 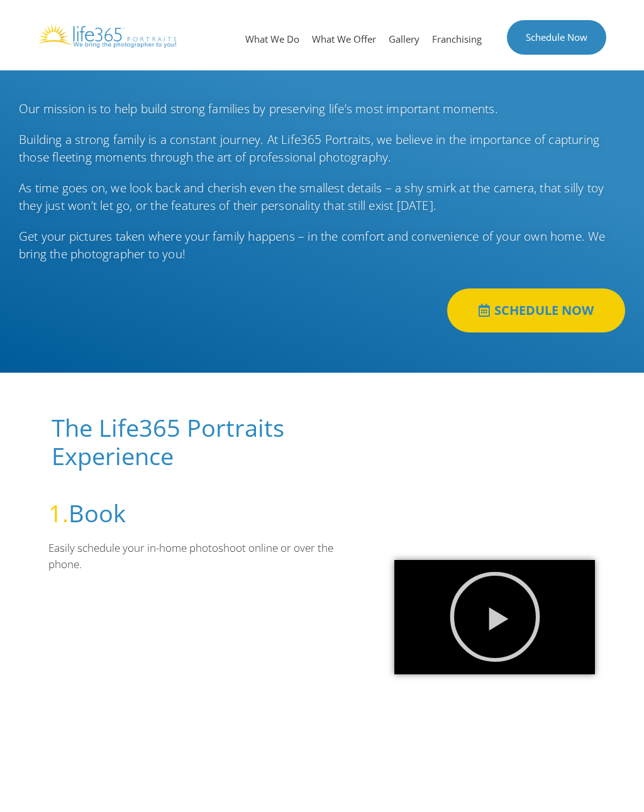 What do you see at coordinates (97, 513) in the screenshot?
I see `a: Book` at bounding box center [97, 513].